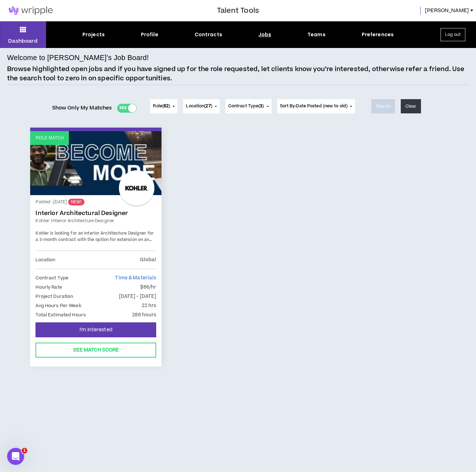  I want to click on a: Kohler: Interior Architecture Designer, so click(96, 221).